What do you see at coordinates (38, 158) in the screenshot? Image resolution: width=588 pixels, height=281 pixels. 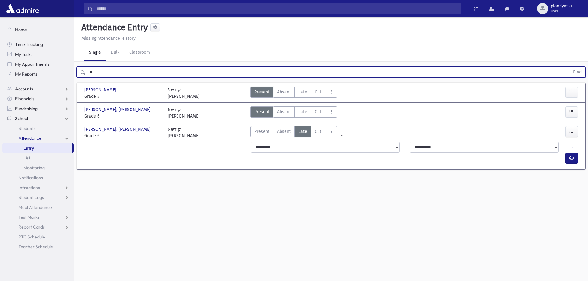 I see `a: List` at bounding box center [38, 158].